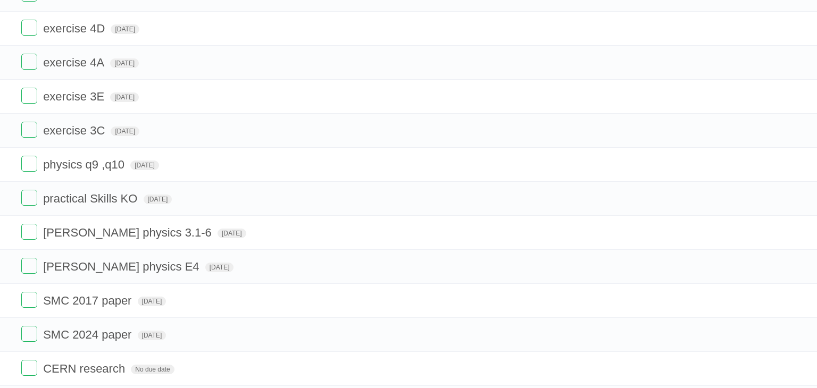  I want to click on span: practical Skills KO, so click(92, 198).